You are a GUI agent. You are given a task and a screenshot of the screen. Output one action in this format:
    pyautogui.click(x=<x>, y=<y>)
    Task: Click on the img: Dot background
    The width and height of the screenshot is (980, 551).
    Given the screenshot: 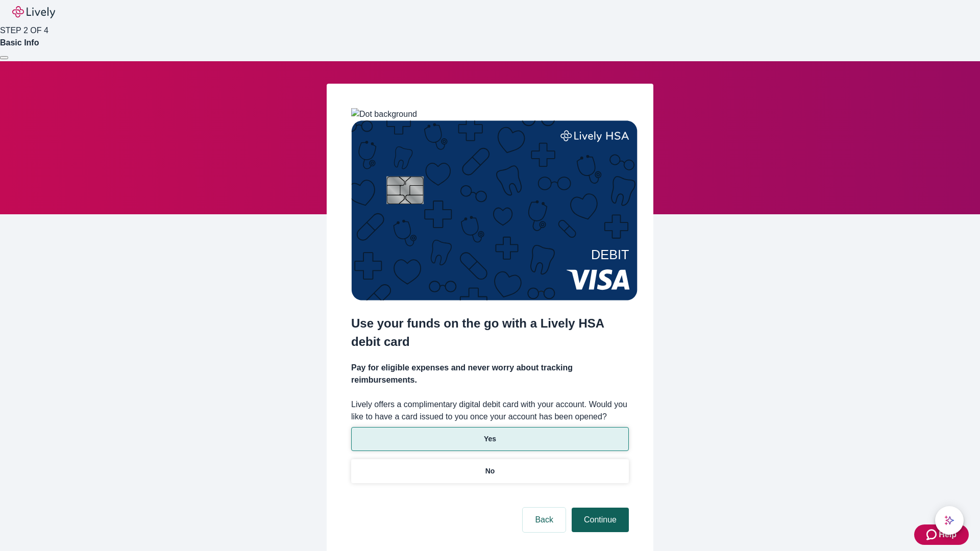 What is the action you would take?
    pyautogui.click(x=384, y=114)
    